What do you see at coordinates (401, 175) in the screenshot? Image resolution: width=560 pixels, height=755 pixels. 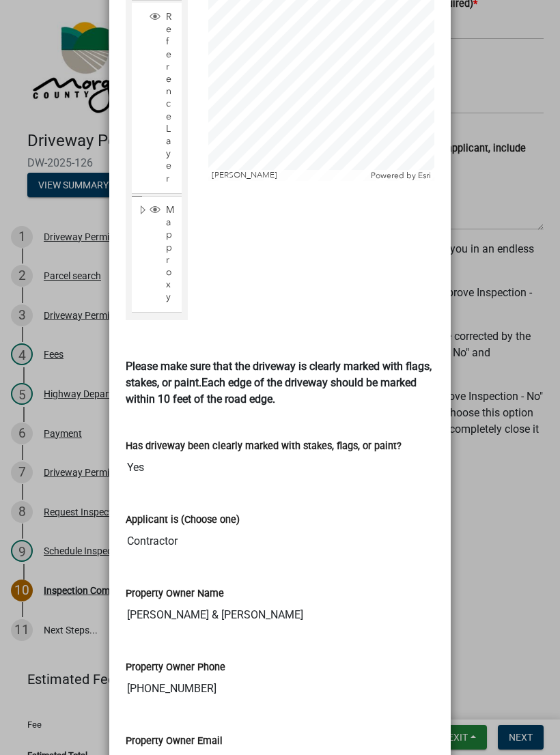 I see `div: Powered by` at bounding box center [401, 175].